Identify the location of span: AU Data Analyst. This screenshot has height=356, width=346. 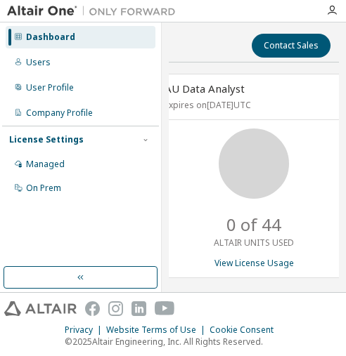
(205, 89).